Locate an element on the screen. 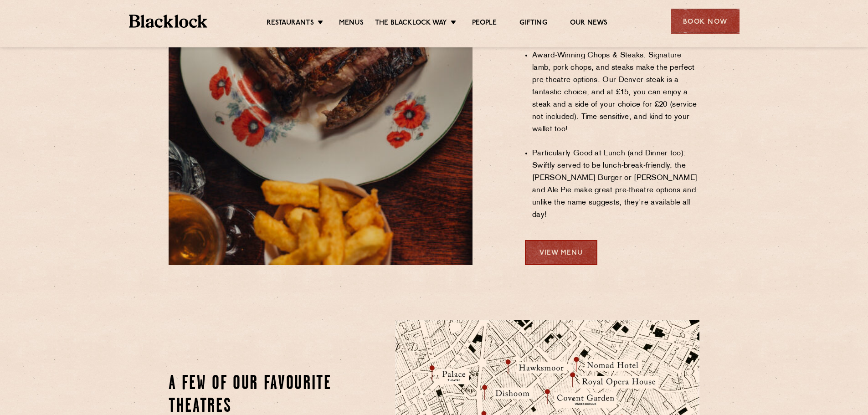 This screenshot has width=868, height=415. a: Menus is located at coordinates (351, 23).